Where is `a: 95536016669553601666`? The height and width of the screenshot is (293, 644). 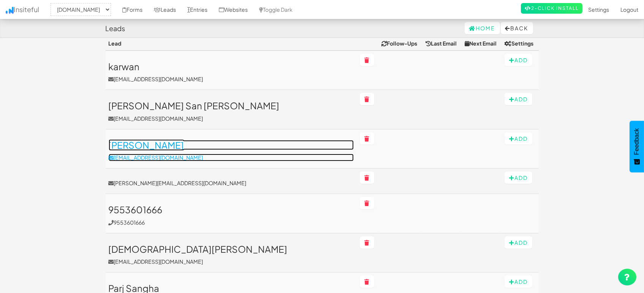 a: 95536016669553601666 is located at coordinates (231, 215).